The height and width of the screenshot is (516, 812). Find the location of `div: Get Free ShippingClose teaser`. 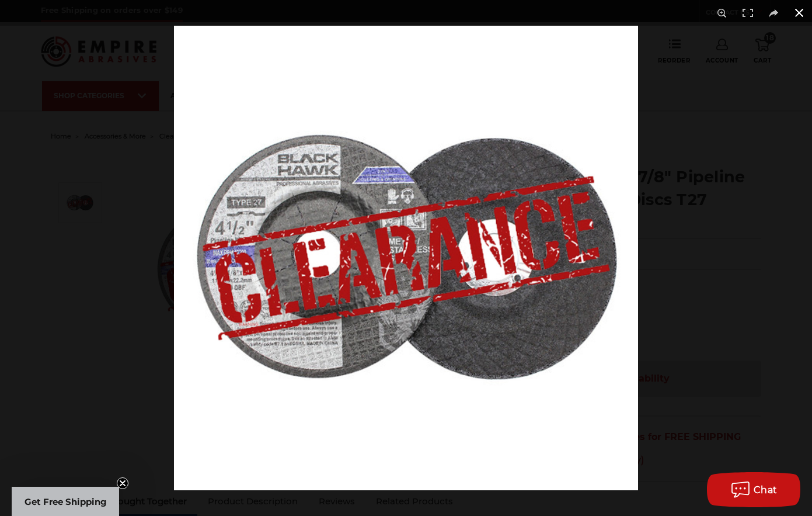

div: Get Free ShippingClose teaser is located at coordinates (66, 501).